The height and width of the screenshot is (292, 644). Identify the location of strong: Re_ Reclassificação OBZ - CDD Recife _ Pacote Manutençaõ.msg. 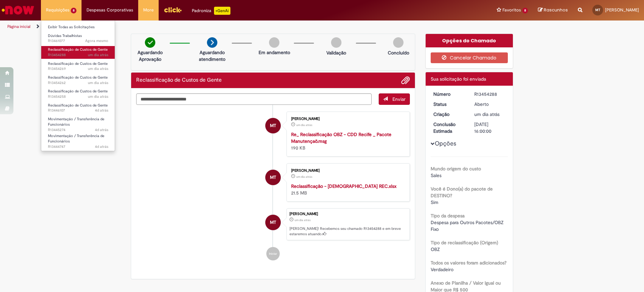
(341, 138).